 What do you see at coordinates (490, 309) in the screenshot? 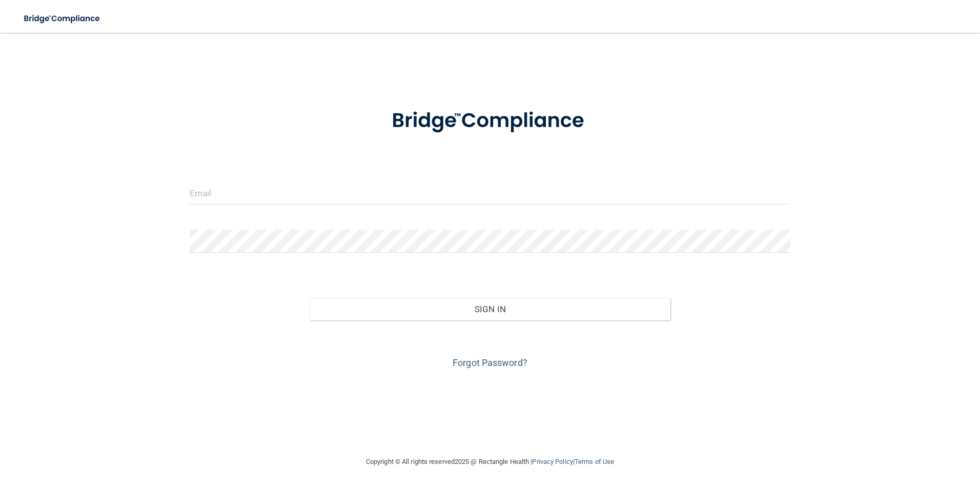
I see `button: Sign In` at bounding box center [490, 309].